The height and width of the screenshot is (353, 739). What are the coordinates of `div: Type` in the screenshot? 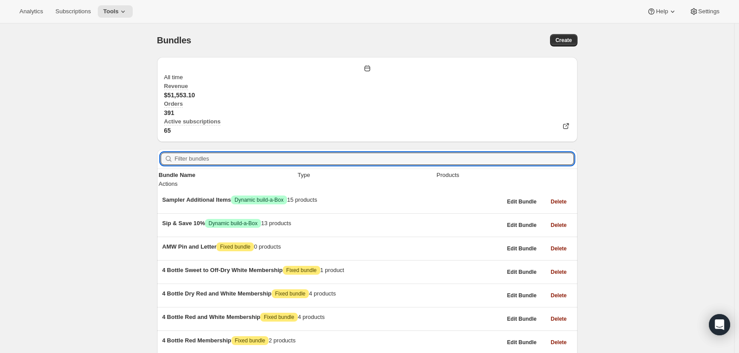 It's located at (367, 175).